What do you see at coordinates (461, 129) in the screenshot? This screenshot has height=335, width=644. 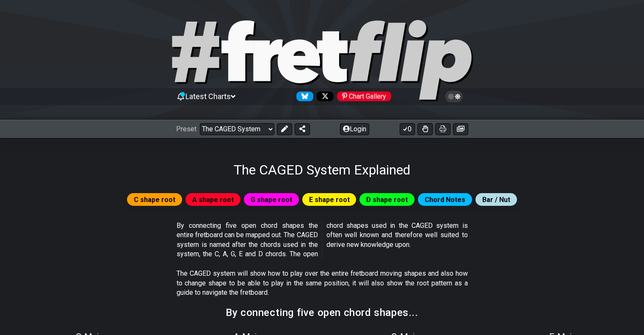 I see `button: Create image` at bounding box center [461, 129].